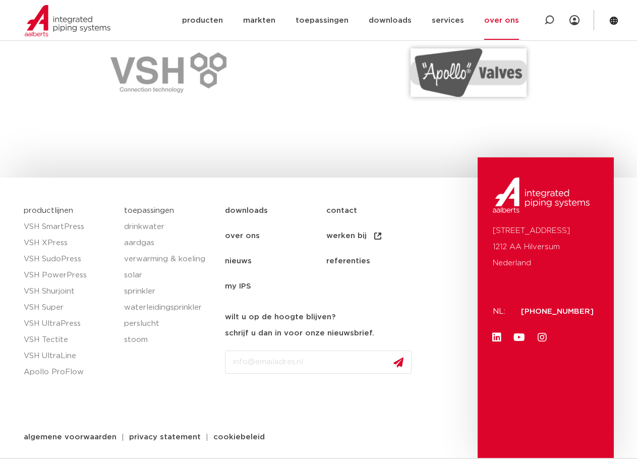 This screenshot has width=637, height=459. I want to click on a: Apollo ProFlow, so click(69, 372).